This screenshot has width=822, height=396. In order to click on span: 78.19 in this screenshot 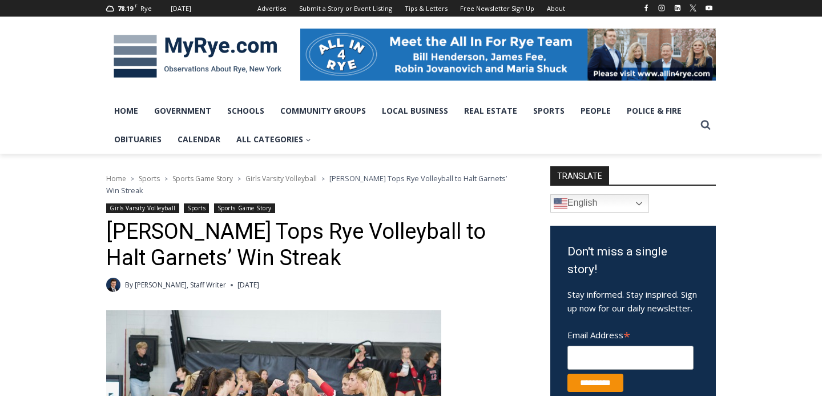, I will do `click(125, 8)`.